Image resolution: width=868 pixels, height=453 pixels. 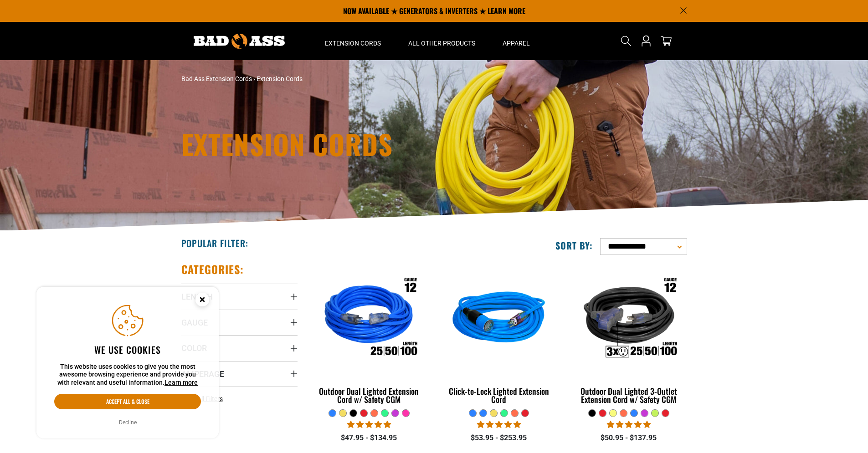 I want to click on summary: Length, so click(x=239, y=297).